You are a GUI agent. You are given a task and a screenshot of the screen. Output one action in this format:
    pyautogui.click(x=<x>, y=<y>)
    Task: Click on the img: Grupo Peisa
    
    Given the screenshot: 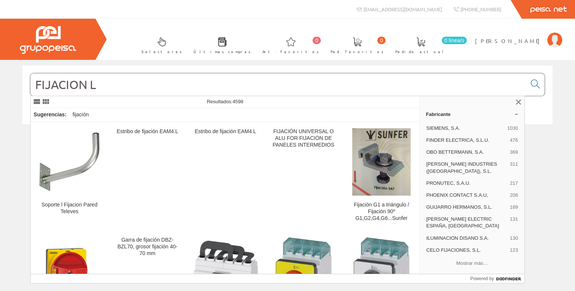 What is the action you would take?
    pyautogui.click(x=48, y=40)
    